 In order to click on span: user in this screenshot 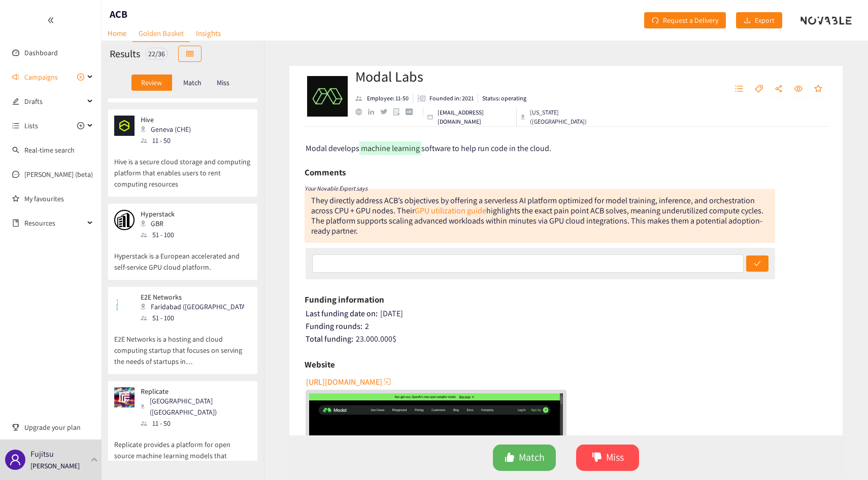, I will do `click(15, 460)`.